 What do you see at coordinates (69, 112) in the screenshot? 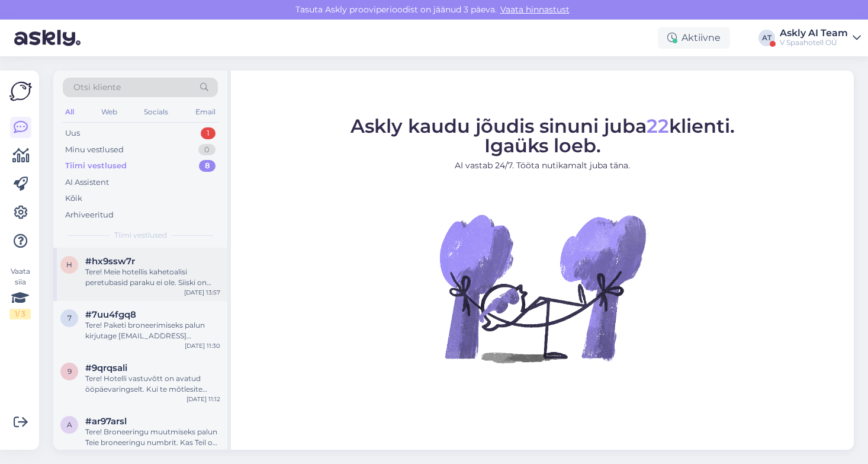
I see `div: All` at bounding box center [69, 112].